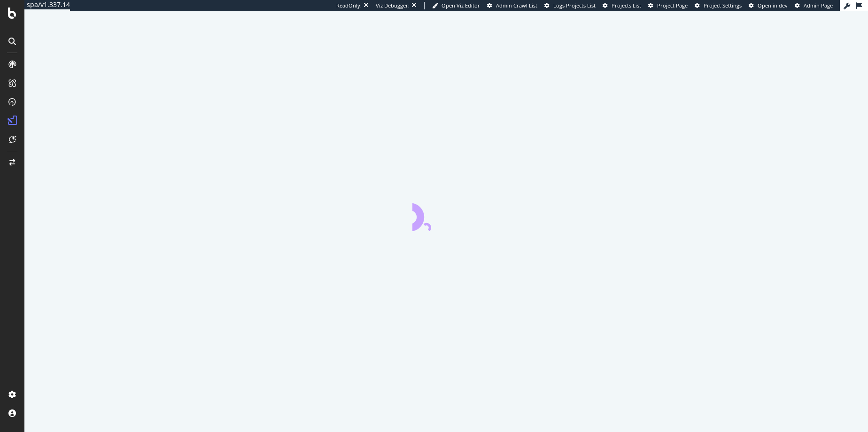 This screenshot has width=868, height=432. What do you see at coordinates (627, 5) in the screenshot?
I see `span: Projects List` at bounding box center [627, 5].